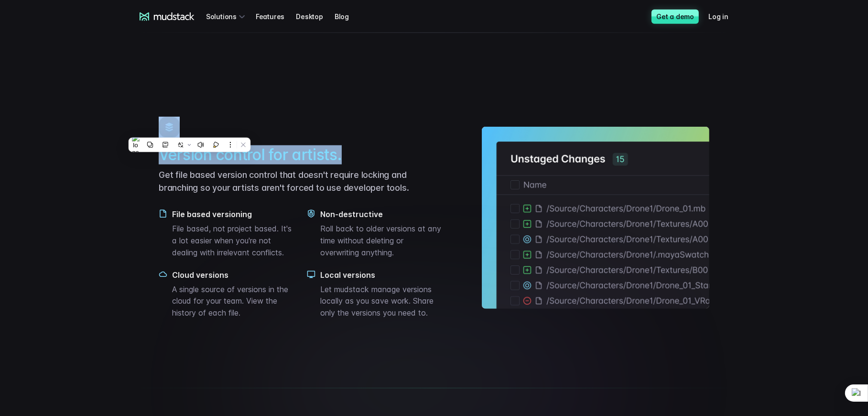 This screenshot has width=868, height=416. Describe the element at coordinates (182, 83) in the screenshot. I see `span: Art team size` at that location.